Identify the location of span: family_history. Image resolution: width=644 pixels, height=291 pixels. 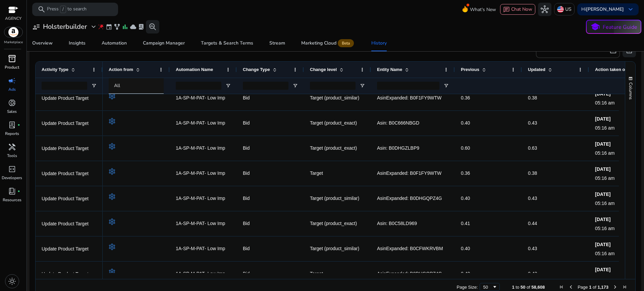
(117, 27).